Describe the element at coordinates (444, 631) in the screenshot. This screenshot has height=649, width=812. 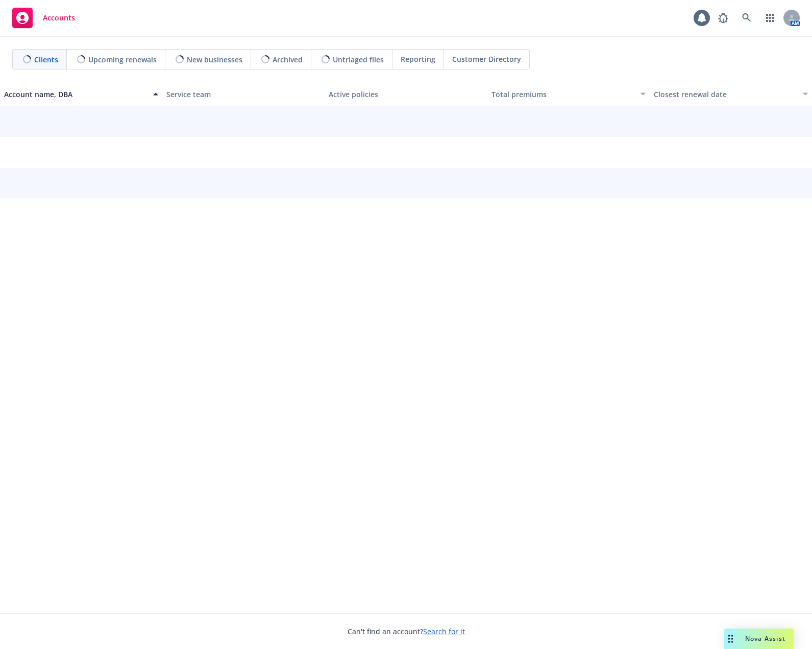
I see `a: Search for it` at that location.